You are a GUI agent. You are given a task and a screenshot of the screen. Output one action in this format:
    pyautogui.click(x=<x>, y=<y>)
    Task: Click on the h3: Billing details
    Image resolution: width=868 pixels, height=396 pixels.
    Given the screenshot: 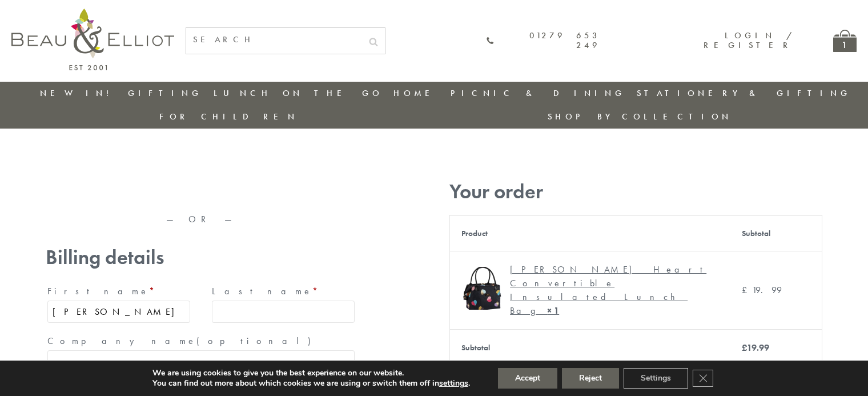 What is the action you would take?
    pyautogui.click(x=201, y=257)
    